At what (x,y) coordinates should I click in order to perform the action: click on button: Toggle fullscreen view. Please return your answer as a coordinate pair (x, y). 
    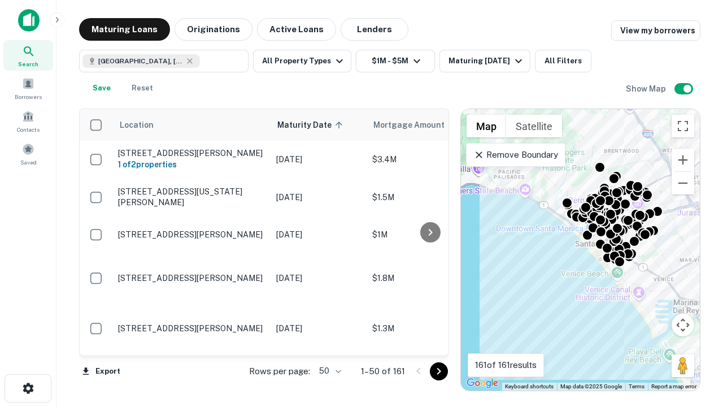
    Looking at the image, I should click on (683, 126).